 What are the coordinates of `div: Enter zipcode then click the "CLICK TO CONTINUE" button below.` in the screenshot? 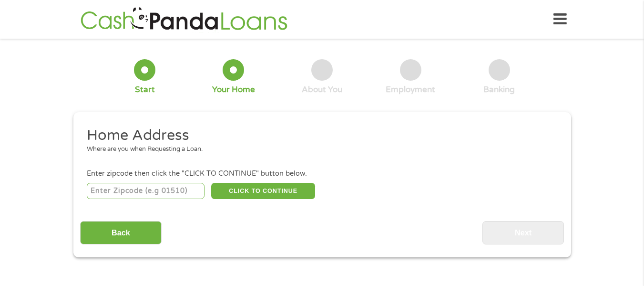 It's located at (322, 174).